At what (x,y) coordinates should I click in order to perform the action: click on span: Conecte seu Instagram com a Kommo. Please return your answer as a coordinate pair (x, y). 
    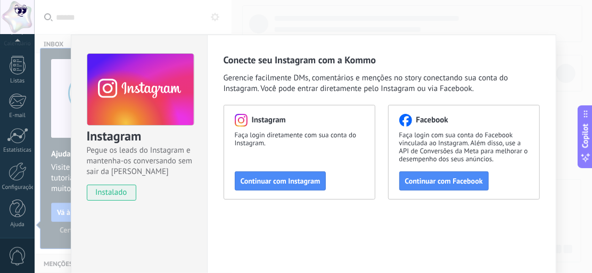
    Looking at the image, I should click on (300, 60).